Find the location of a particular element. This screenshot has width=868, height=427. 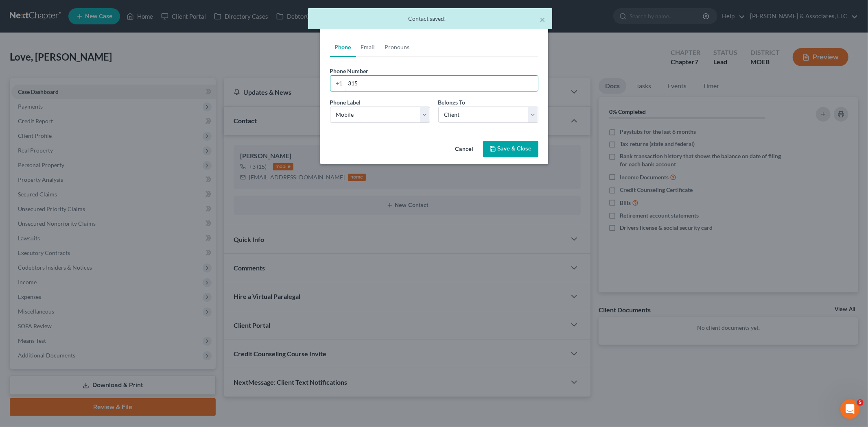

span: Phone Label is located at coordinates (345, 102).